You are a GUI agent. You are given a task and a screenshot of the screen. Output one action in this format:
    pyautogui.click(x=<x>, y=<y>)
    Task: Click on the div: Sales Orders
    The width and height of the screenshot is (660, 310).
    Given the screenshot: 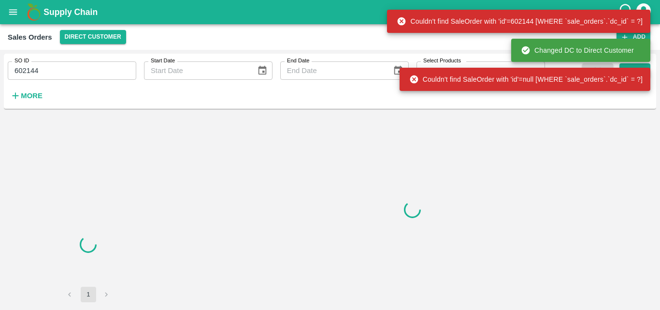 What is the action you would take?
    pyautogui.click(x=30, y=37)
    